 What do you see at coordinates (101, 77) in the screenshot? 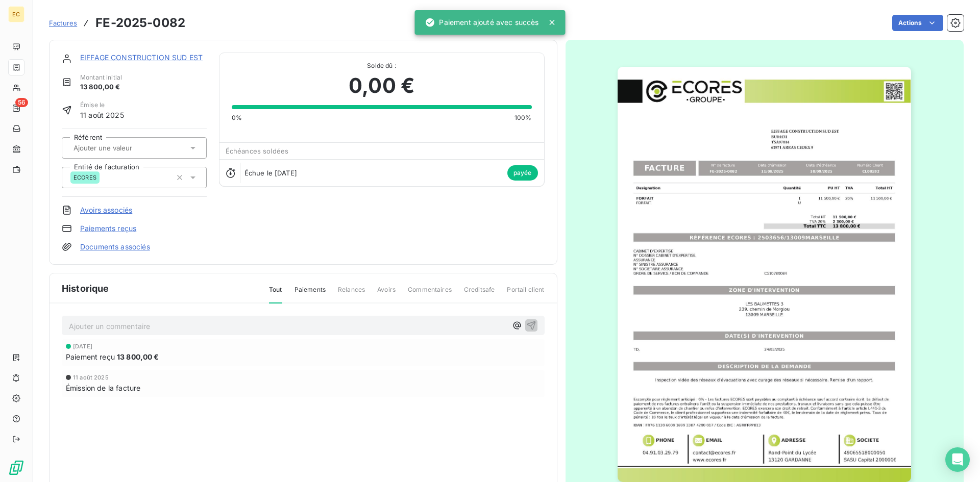
I see `span: Montant initial` at bounding box center [101, 77].